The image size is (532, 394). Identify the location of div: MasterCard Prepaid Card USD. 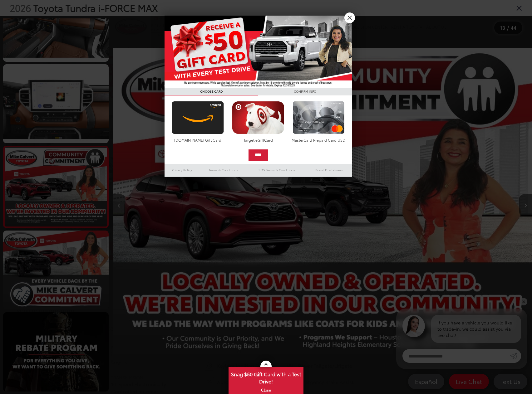
(318, 140).